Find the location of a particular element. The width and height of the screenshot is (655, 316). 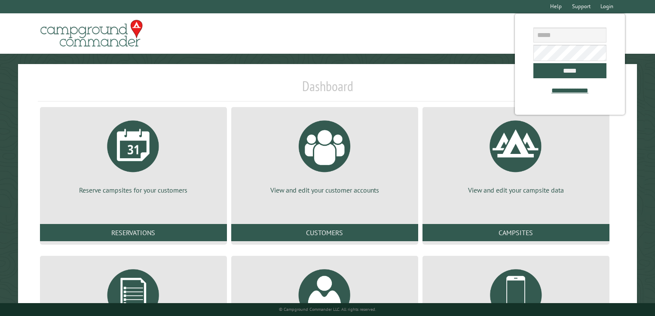

p: View and edit your campsite data is located at coordinates (516, 190).